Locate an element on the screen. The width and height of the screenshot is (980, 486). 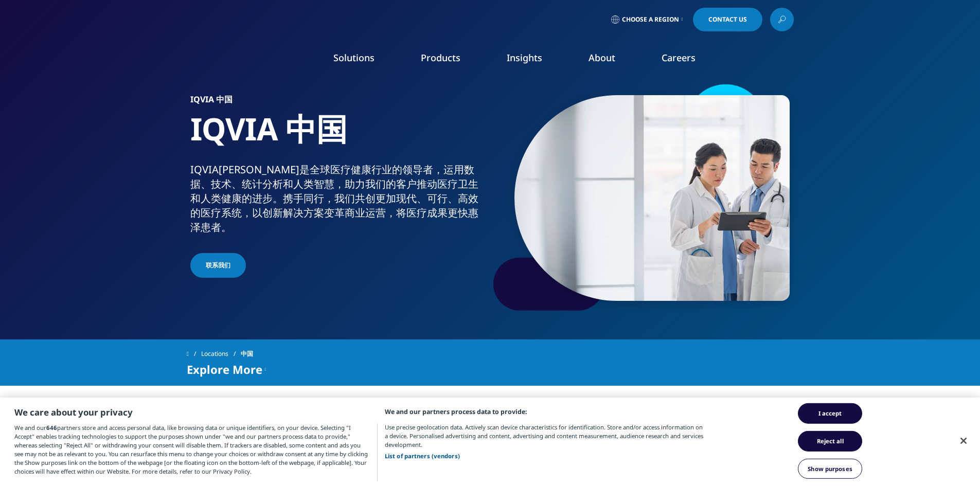
span: 646 is located at coordinates (51, 427).